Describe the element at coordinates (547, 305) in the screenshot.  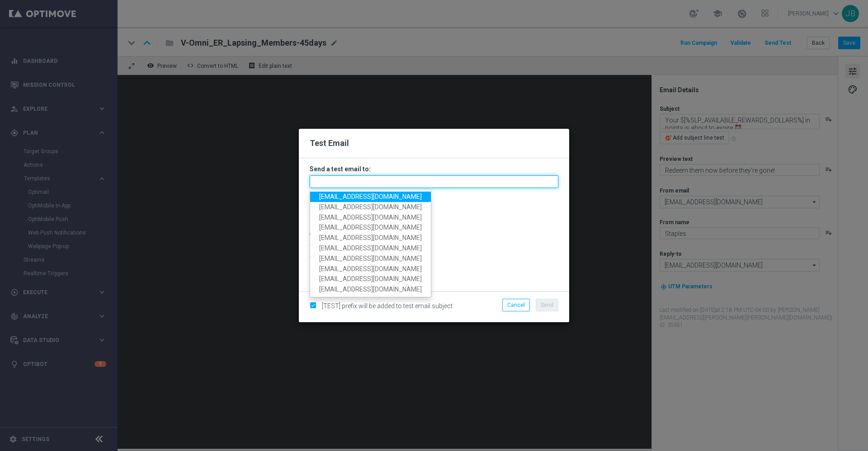
I see `button: Send` at that location.